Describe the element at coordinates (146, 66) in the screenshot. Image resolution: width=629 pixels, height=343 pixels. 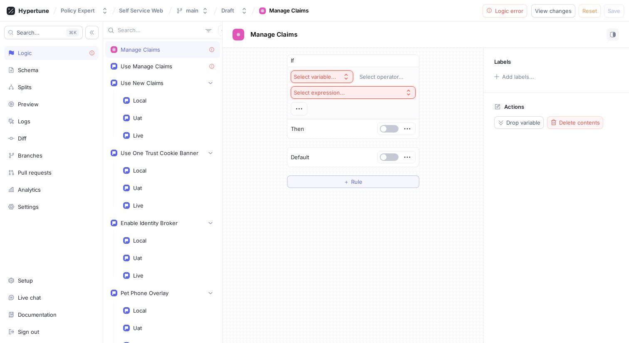
I see `div: Use Manage Claims` at that location.